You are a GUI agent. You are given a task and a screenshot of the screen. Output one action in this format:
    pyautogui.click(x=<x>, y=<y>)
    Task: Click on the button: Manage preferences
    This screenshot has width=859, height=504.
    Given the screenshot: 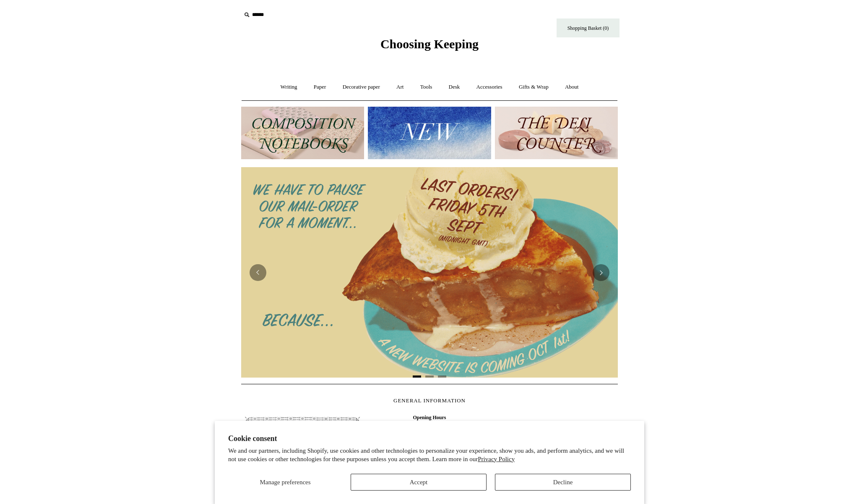 What is the action you would take?
    pyautogui.click(x=285, y=482)
    